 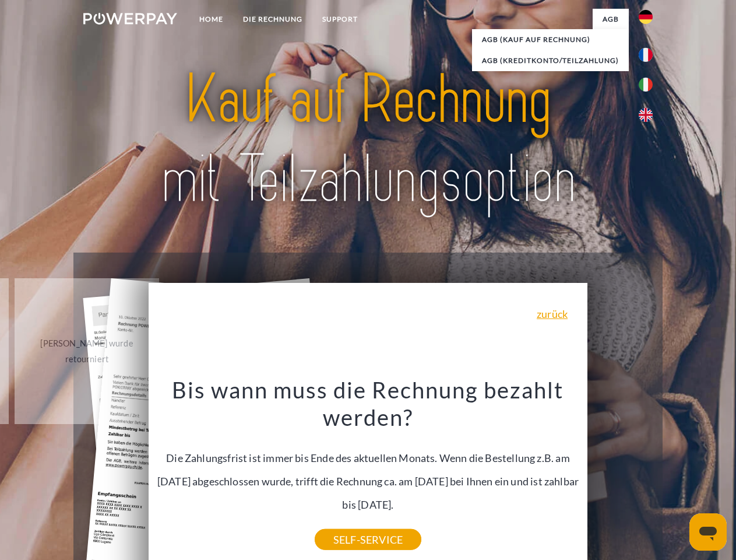 I want to click on a: SUPPORT, so click(x=340, y=19).